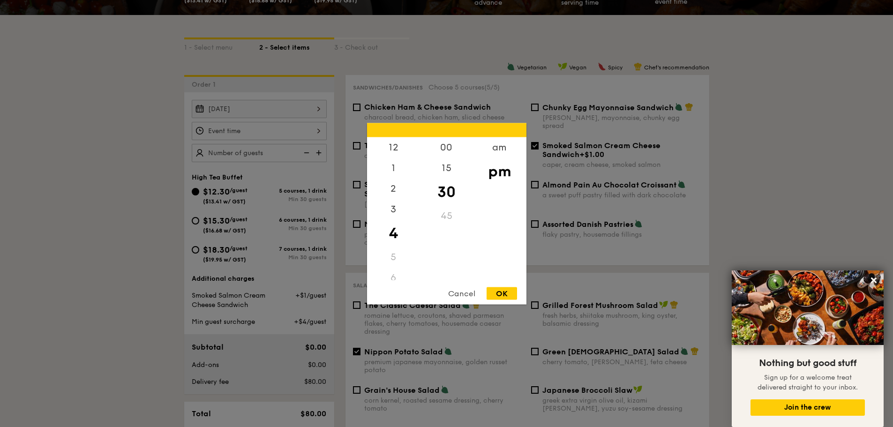  What do you see at coordinates (446, 216) in the screenshot?
I see `div: 45` at bounding box center [446, 216].